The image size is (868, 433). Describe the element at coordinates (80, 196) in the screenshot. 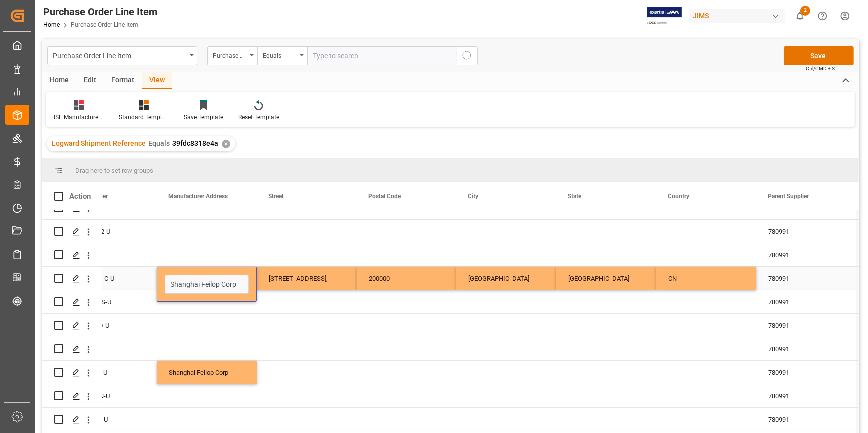

I see `div: Action` at that location.